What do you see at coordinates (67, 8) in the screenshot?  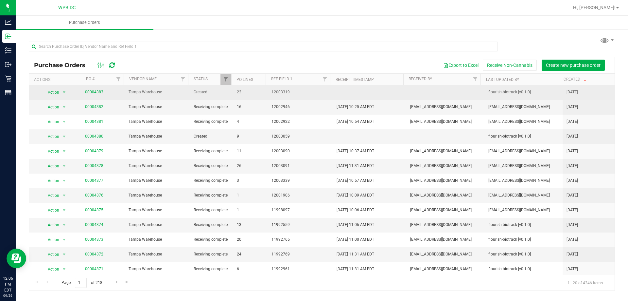 I see `span: WPB DC` at bounding box center [67, 8].